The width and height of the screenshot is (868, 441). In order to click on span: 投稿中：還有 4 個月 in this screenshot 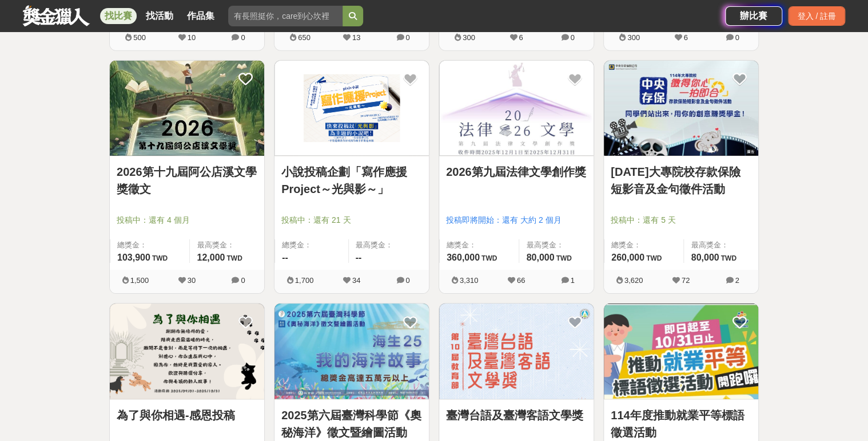, I will do `click(187, 220)`.